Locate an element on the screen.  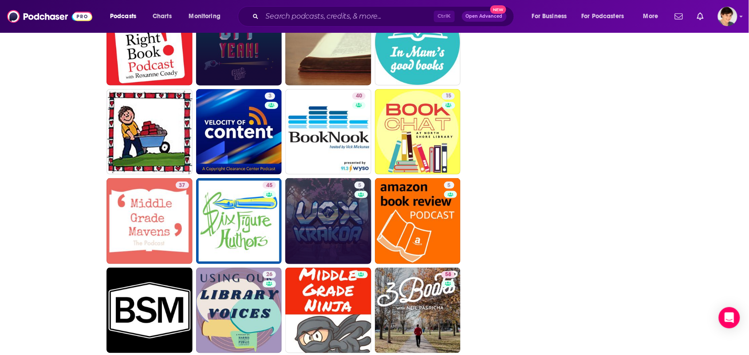
span: Podcasts is located at coordinates (123, 16).